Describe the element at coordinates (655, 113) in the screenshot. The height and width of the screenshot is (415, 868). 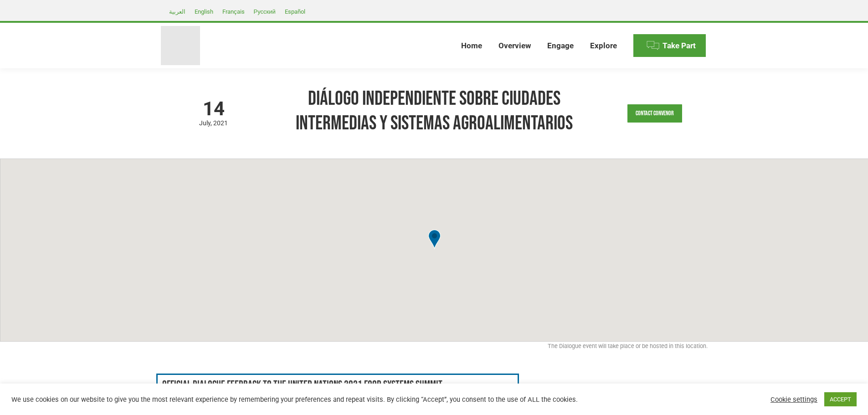
I see `a: Contact Convenor` at that location.